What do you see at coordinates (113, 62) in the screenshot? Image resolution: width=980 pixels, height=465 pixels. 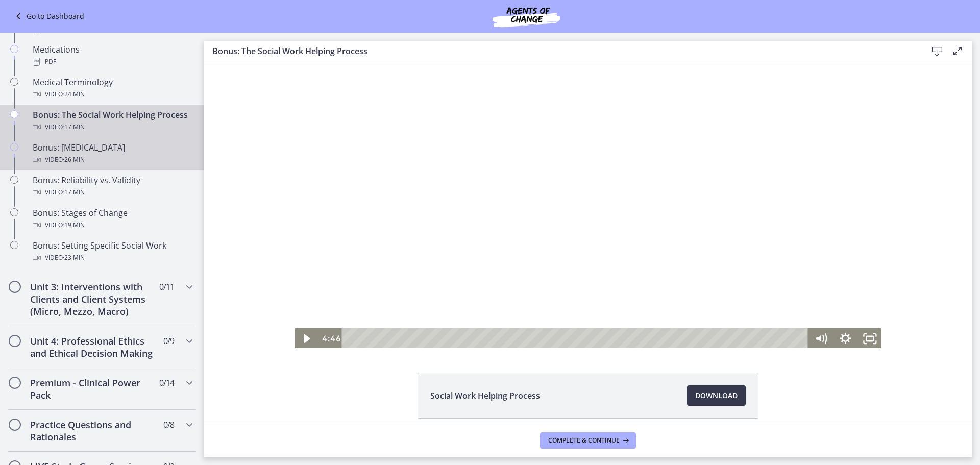 I see `div: PDF` at bounding box center [113, 62].